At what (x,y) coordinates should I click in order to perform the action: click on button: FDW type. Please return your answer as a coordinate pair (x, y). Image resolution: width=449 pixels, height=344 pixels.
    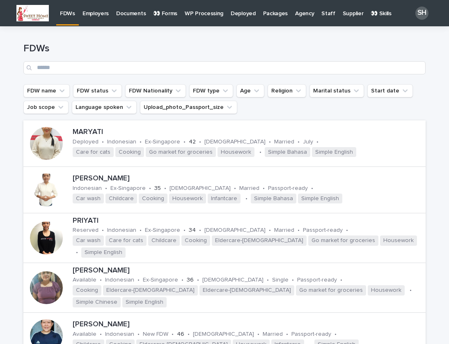
    Looking at the image, I should click on (211, 91).